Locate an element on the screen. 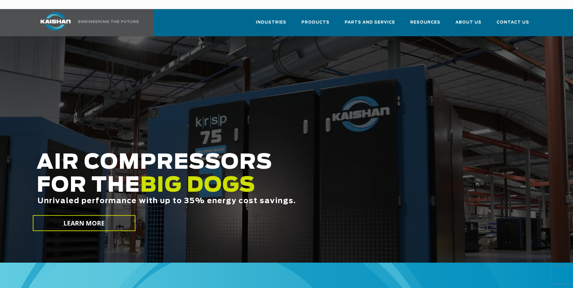  a: About Us is located at coordinates (469, 25).